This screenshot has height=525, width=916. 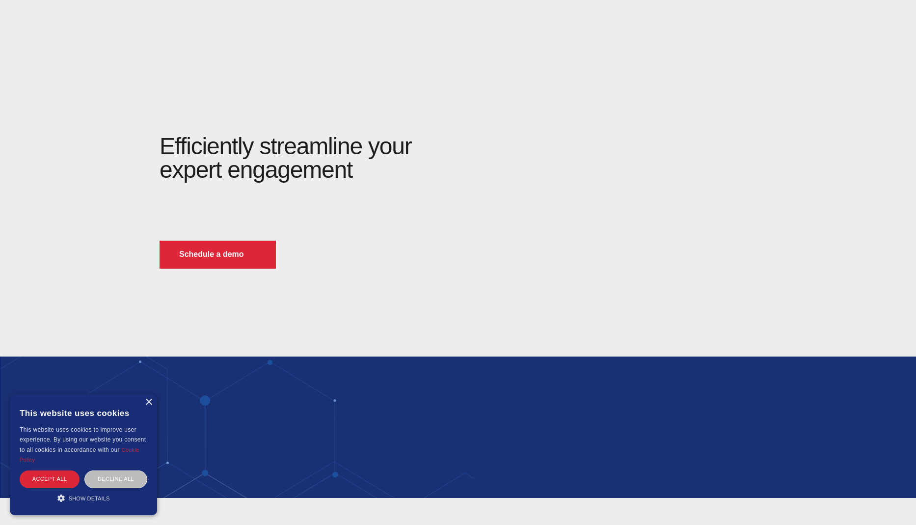 What do you see at coordinates (83, 498) in the screenshot?
I see `div: Show details` at bounding box center [83, 498].